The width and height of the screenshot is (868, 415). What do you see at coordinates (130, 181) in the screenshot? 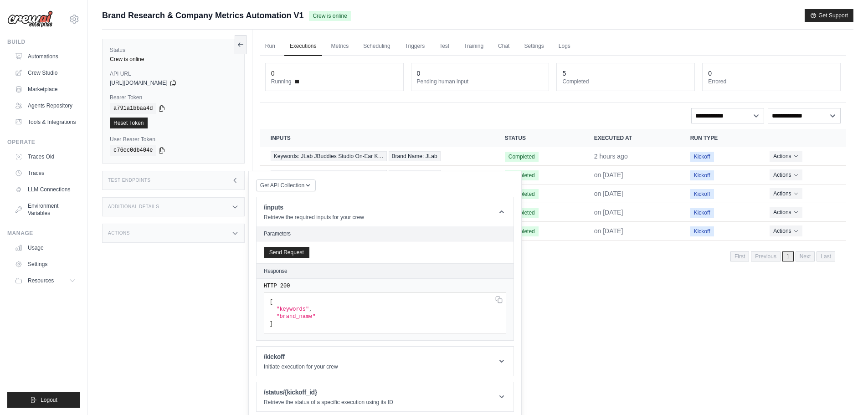
I see `h3: Test Endpoints` at bounding box center [130, 181].